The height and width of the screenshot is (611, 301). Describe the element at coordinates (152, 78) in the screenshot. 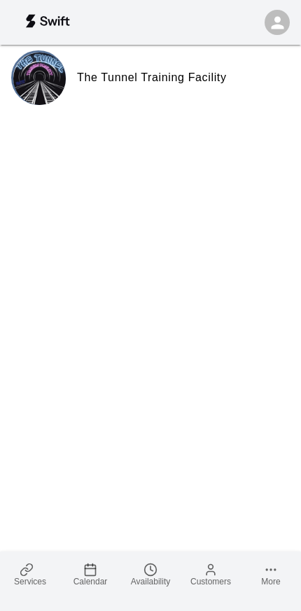

I see `h6: The Tunnel Training Facility` at that location.